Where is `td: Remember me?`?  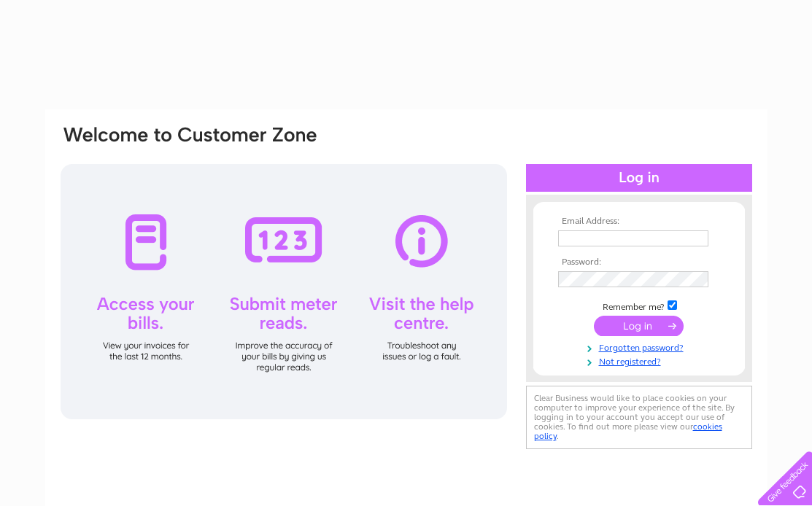
td: Remember me? is located at coordinates (639, 306).